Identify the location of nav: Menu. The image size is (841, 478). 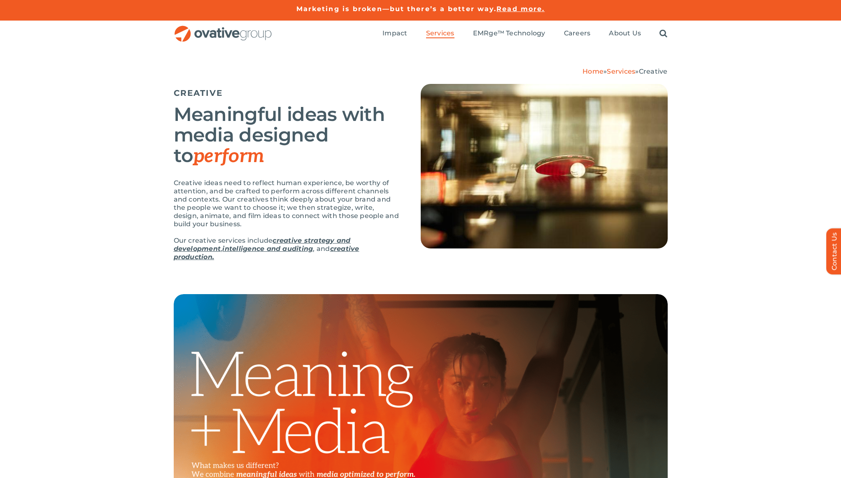
(525, 34).